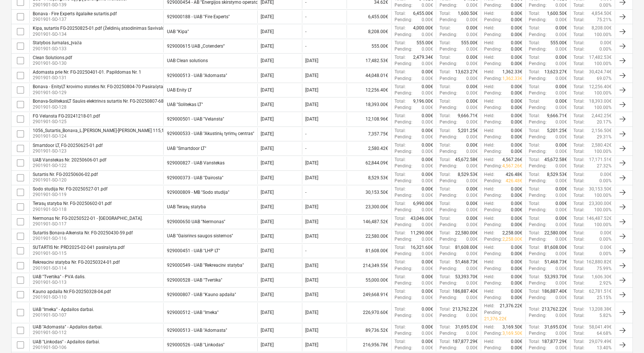  What do you see at coordinates (67, 145) in the screenshot?
I see `div: Smartdoor LT, FG-20250625-01.pdf` at bounding box center [67, 145].